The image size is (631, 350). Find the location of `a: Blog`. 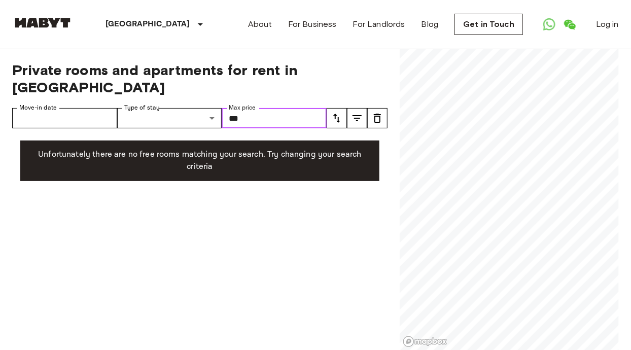

a: Blog is located at coordinates (430, 24).